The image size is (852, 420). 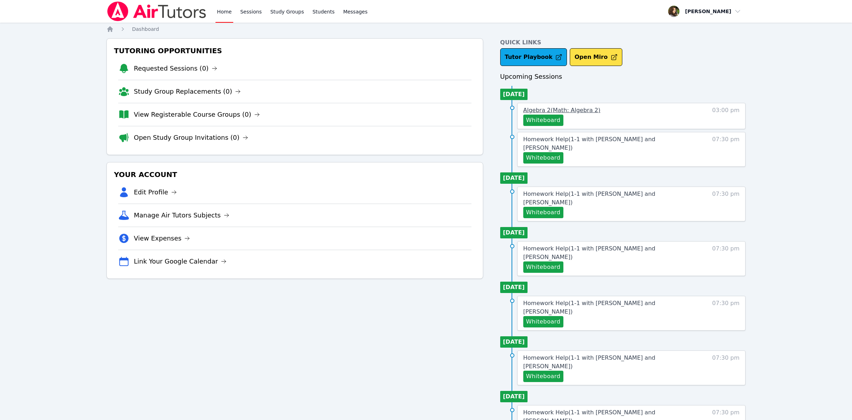 What do you see at coordinates (595, 57) in the screenshot?
I see `button: Open Miro` at bounding box center [595, 57].